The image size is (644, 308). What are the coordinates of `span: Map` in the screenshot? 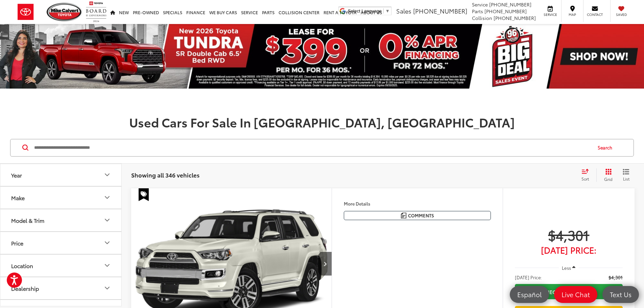 It's located at (572, 15).